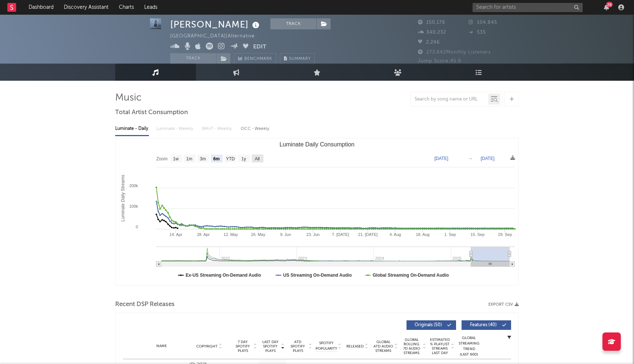 The height and width of the screenshot is (364, 634). What do you see at coordinates (451, 235) in the screenshot?
I see `text: 1. Sep` at bounding box center [451, 235].